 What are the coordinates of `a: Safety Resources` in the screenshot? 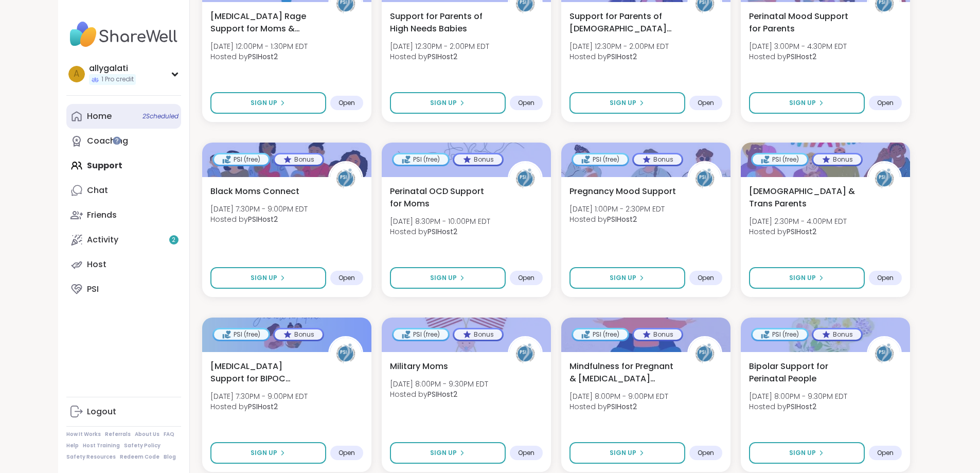 It's located at (91, 457).